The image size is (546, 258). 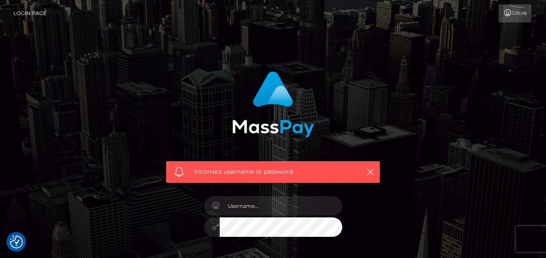 I want to click on input: Username..., so click(x=281, y=206).